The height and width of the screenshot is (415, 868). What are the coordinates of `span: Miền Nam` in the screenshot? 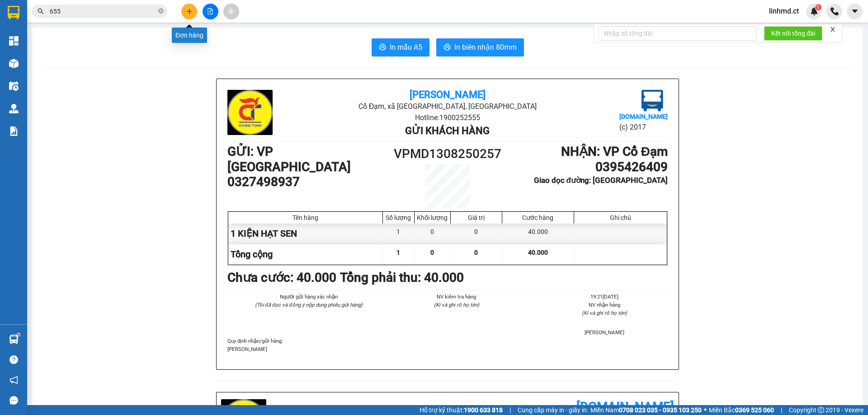 It's located at (646, 411).